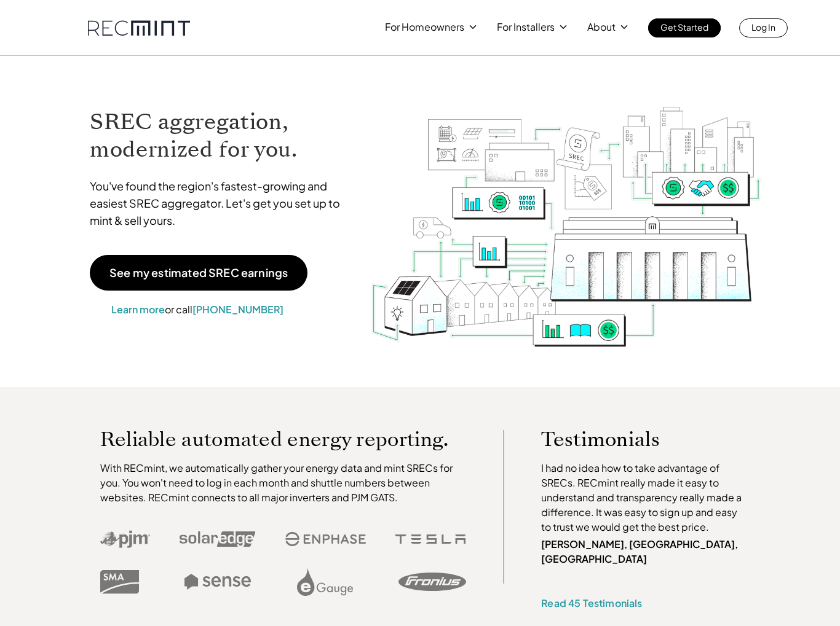 Image resolution: width=840 pixels, height=626 pixels. Describe the element at coordinates (221, 203) in the screenshot. I see `p: You've found the region's fastest-growing and easiest SREC aggregator. Let's get you set up to mi...` at that location.